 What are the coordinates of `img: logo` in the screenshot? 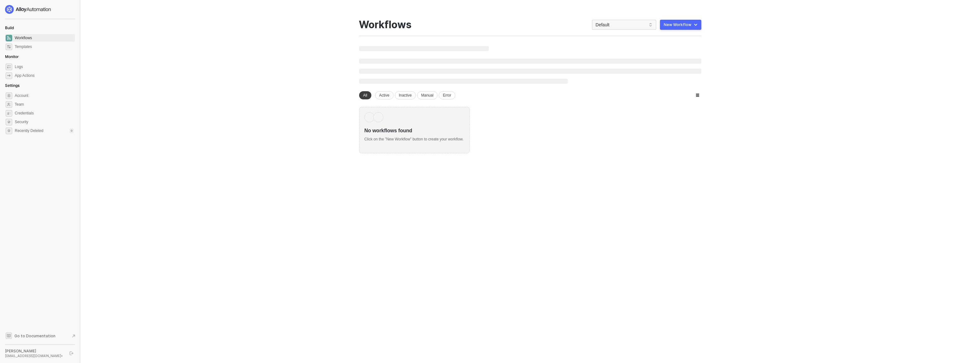 It's located at (28, 10).